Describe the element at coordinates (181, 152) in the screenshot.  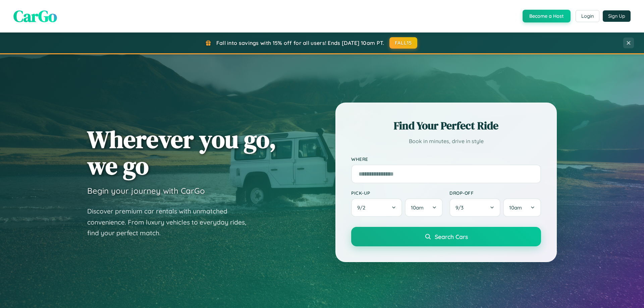
I see `h1: Wherever you go, we go` at that location.